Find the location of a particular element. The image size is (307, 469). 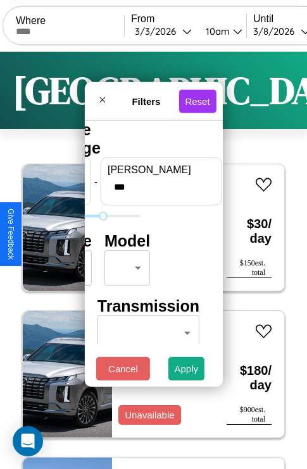

div: Open Intercom Messenger is located at coordinates (28, 441).